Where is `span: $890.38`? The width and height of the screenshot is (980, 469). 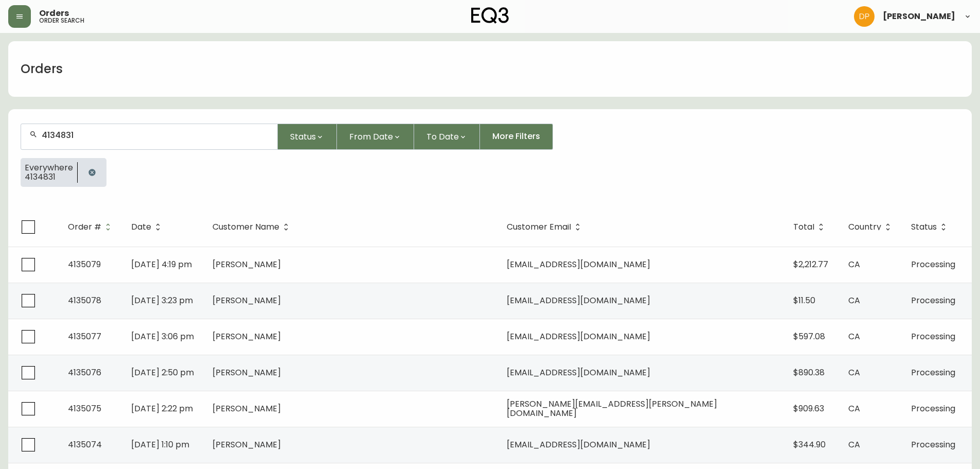 span: $890.38 is located at coordinates (809, 372).